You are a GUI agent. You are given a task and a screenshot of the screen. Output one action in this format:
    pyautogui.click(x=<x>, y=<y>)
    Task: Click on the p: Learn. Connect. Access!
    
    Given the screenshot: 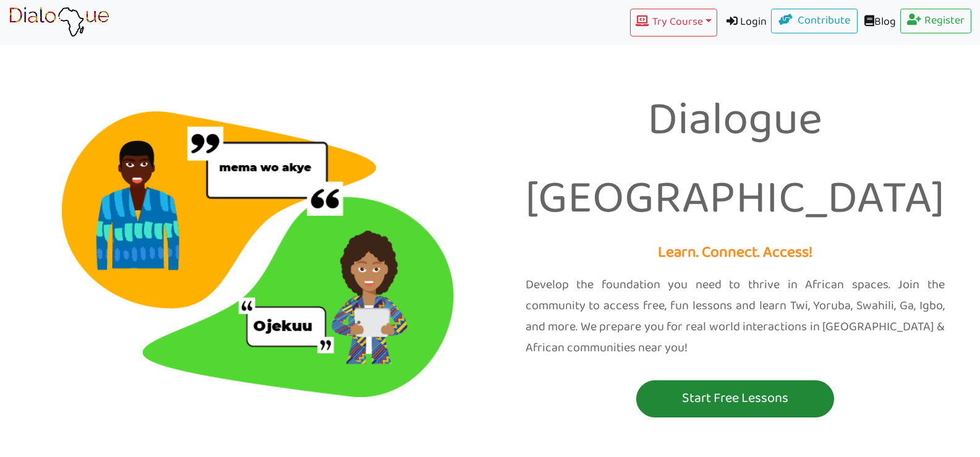 What is the action you would take?
    pyautogui.click(x=735, y=252)
    